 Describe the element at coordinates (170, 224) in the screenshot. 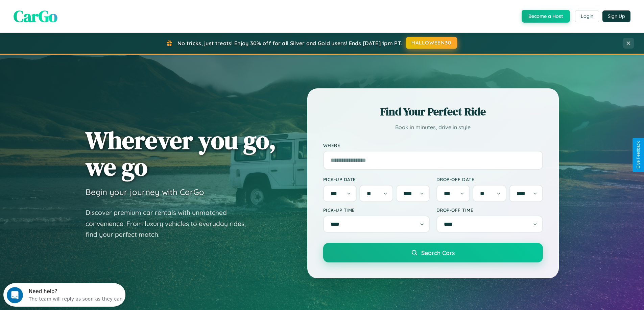

I see `p: Discover premium car rentals with unmatched convenience. From luxury vehicles to everyday rides, ...` at that location.